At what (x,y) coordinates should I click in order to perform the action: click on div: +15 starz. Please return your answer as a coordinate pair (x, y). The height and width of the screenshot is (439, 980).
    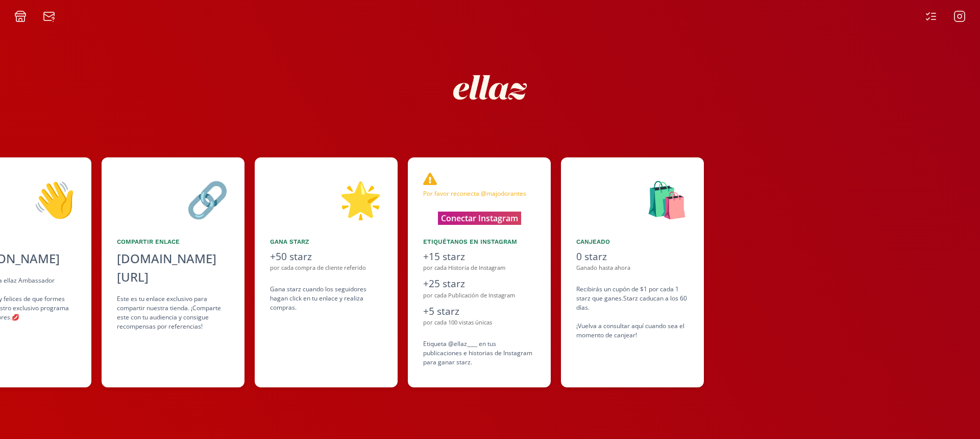
    Looking at the image, I should click on (479, 257).